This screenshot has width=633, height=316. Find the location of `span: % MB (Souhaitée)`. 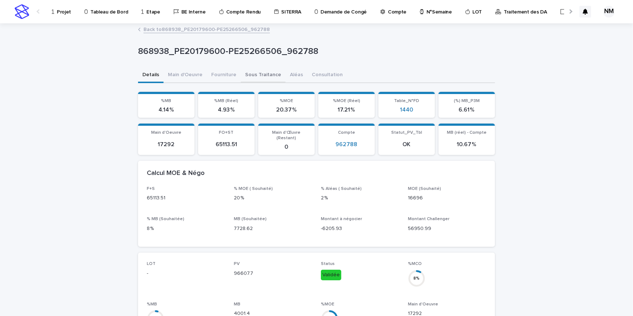

span: % MB (Souhaitée) is located at coordinates (165, 219).